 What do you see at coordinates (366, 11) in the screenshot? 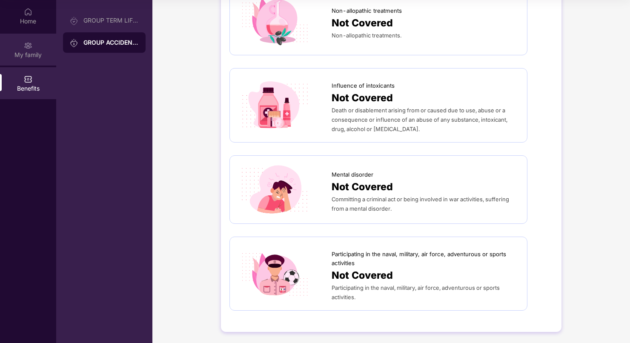
I see `span: Non-allopathic treatments` at bounding box center [366, 11].